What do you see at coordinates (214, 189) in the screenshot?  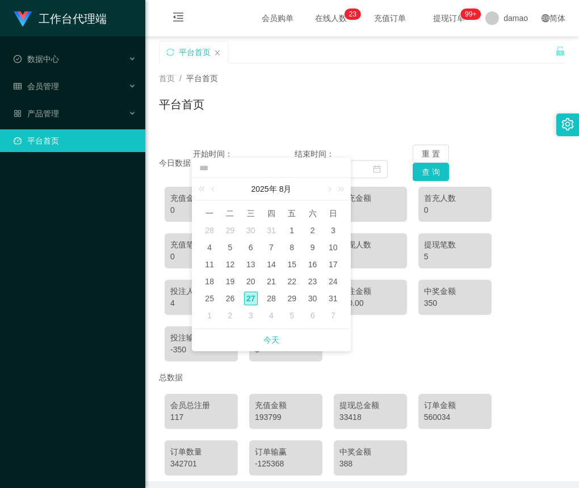 I see `a: 上个月 (翻页上键)` at bounding box center [214, 189].